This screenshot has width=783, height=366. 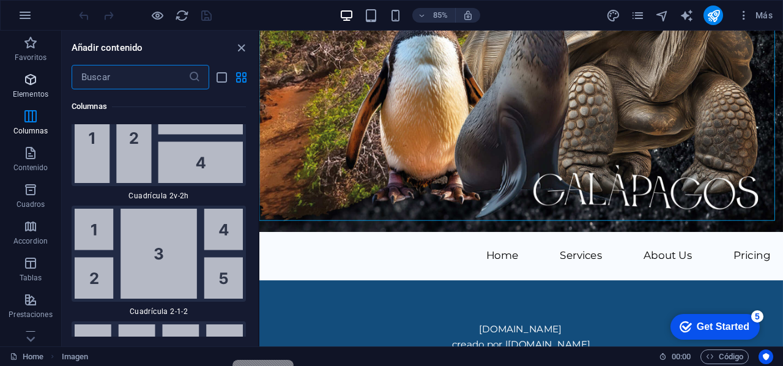 I want to click on span: Código, so click(x=724, y=356).